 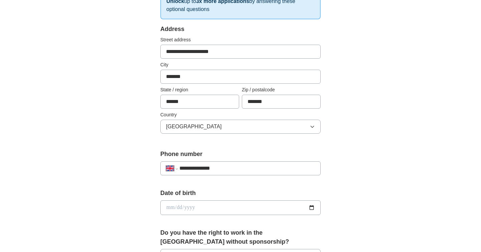 I want to click on label: Country, so click(x=240, y=115).